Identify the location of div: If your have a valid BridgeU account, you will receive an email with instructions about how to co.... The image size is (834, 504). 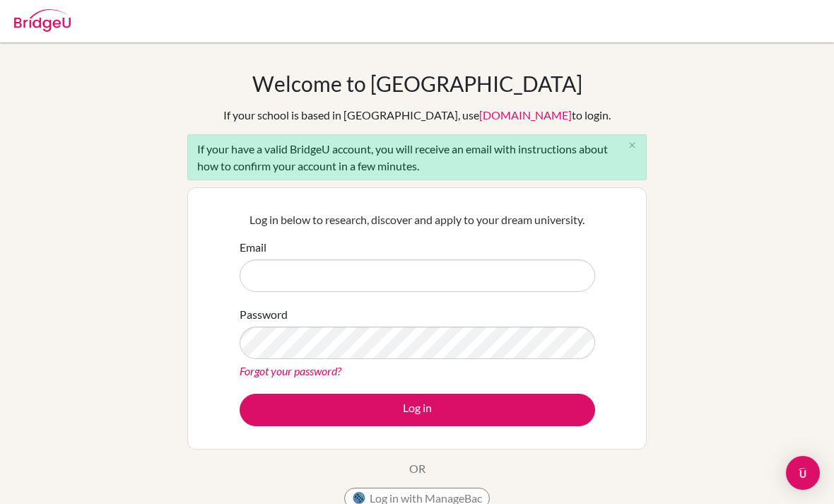
(417, 157).